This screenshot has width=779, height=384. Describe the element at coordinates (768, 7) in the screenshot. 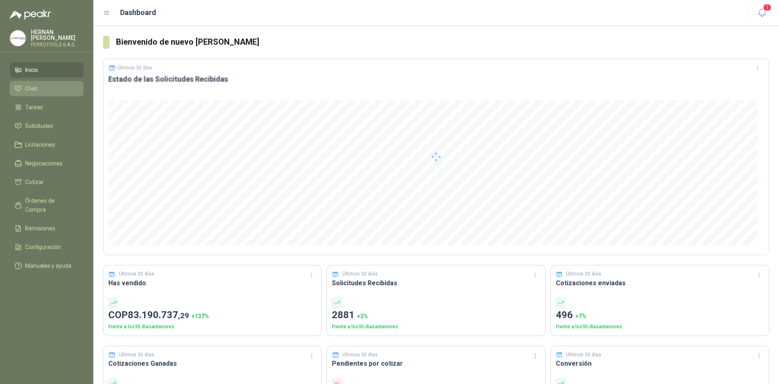

I see `span: 1` at that location.